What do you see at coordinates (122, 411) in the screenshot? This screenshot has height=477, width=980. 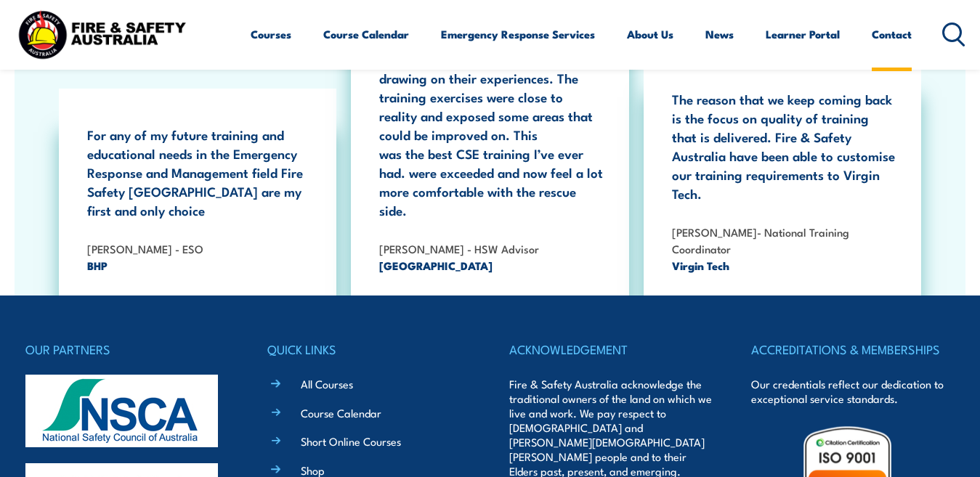 I see `img: nsca-logo-footer` at bounding box center [122, 411].